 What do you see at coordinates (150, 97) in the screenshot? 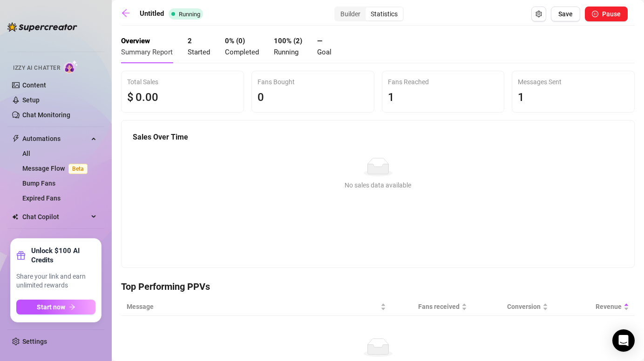
I see `span: .00` at bounding box center [150, 97].